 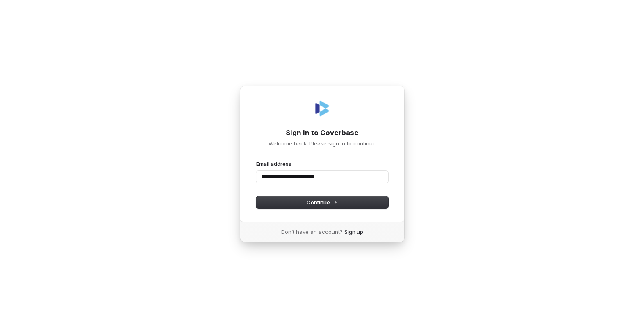 What do you see at coordinates (322, 133) in the screenshot?
I see `h1: Sign in to Coverbase` at bounding box center [322, 133].